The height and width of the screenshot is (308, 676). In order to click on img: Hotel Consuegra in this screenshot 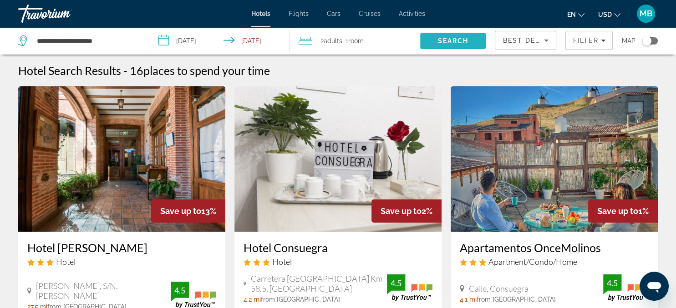, I will do `click(338, 159)`.